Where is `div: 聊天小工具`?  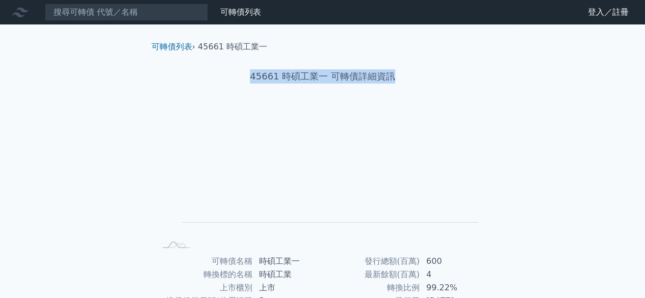
div: 聊天小工具 is located at coordinates (619, 274).